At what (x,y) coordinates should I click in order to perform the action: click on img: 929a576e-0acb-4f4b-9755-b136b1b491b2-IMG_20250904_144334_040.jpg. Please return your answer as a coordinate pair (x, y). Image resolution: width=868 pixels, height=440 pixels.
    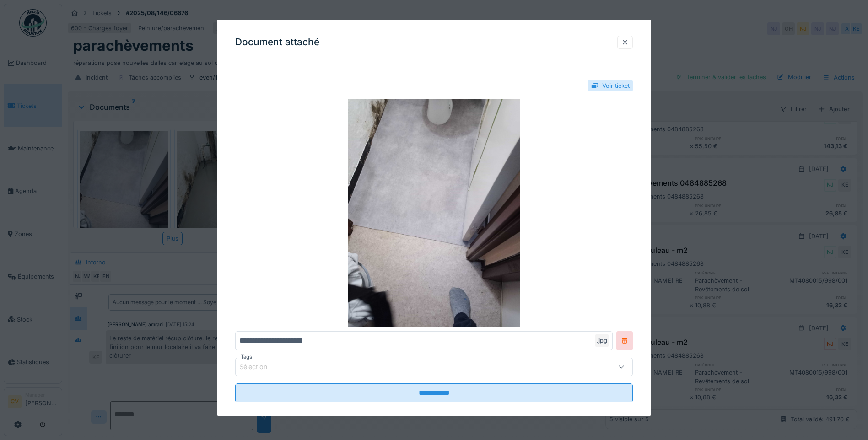
    Looking at the image, I should click on (434, 213).